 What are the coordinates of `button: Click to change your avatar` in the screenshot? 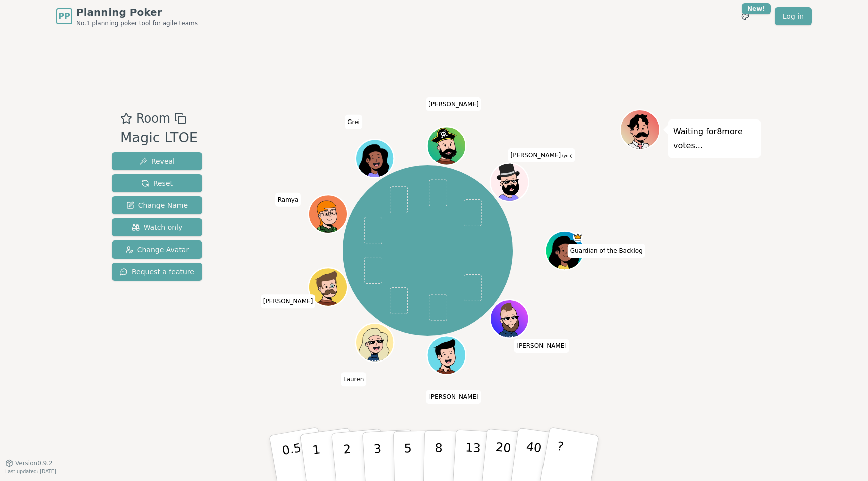 It's located at (510, 182).